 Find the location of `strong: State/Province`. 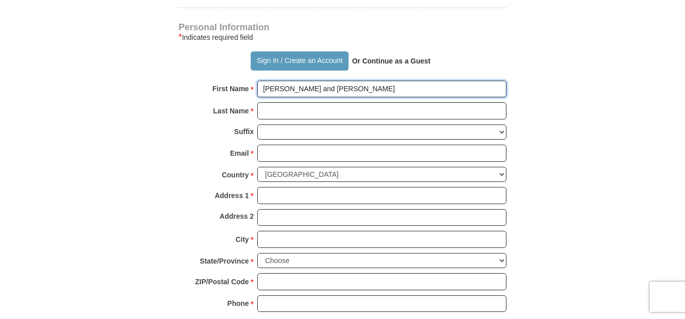

strong: State/Province is located at coordinates (224, 261).